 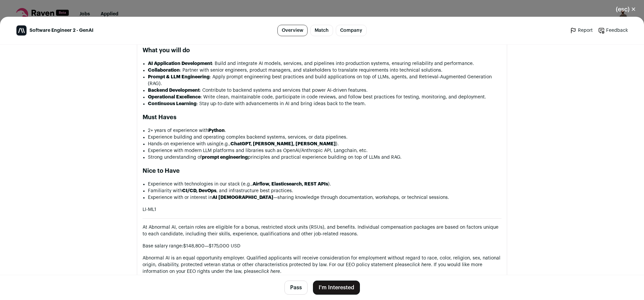 What do you see at coordinates (296, 288) in the screenshot?
I see `button: Pass` at bounding box center [296, 288].